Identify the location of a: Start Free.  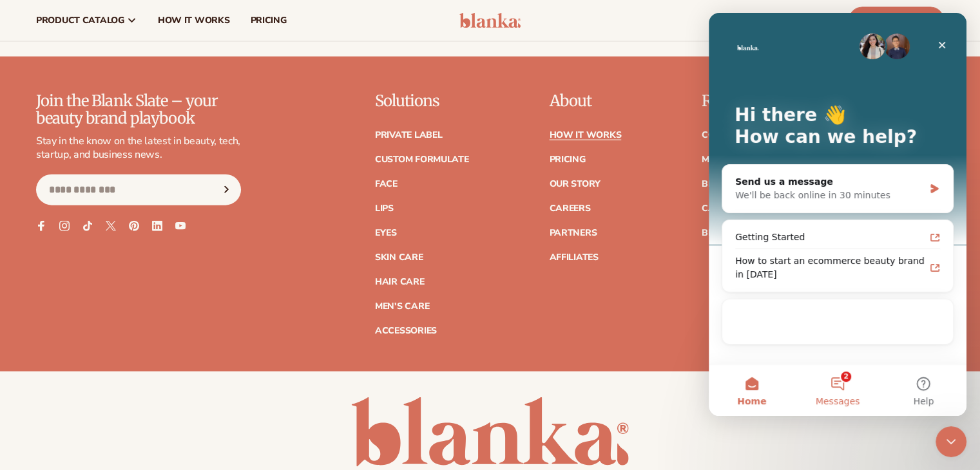
(896, 21).